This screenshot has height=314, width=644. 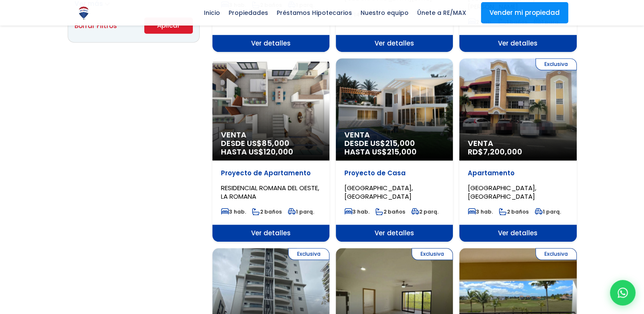 I want to click on p: Proyecto de Casa, so click(x=394, y=173).